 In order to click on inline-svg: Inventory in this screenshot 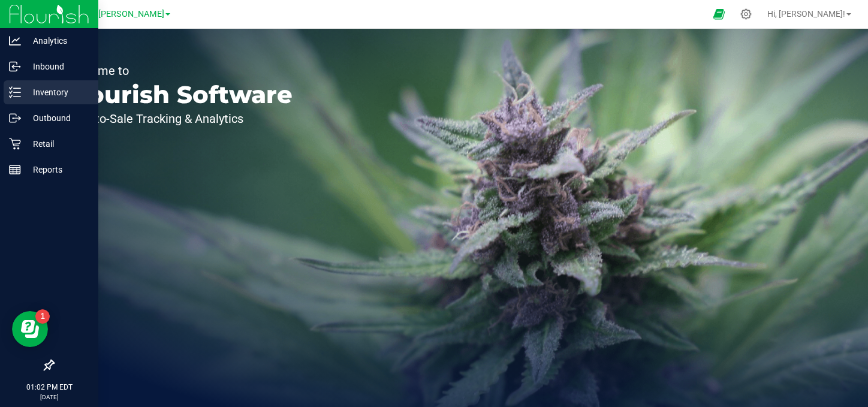, I will do `click(15, 92)`.